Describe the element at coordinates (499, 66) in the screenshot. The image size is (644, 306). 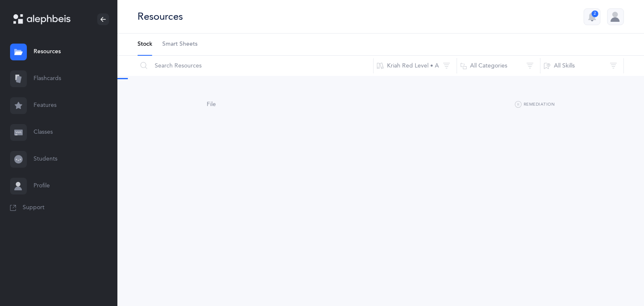
I see `button: All Categories` at that location.